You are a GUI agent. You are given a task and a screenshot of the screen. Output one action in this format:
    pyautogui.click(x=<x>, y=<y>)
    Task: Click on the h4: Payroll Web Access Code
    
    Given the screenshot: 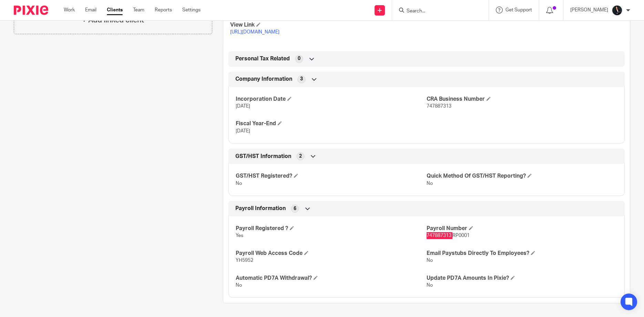 What is the action you would take?
    pyautogui.click(x=331, y=253)
    